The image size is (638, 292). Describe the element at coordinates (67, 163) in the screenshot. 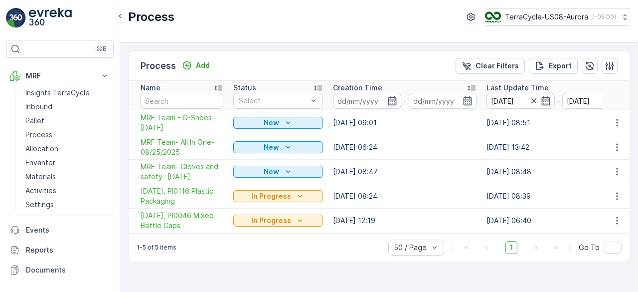

I see `a: Envanter` at that location.